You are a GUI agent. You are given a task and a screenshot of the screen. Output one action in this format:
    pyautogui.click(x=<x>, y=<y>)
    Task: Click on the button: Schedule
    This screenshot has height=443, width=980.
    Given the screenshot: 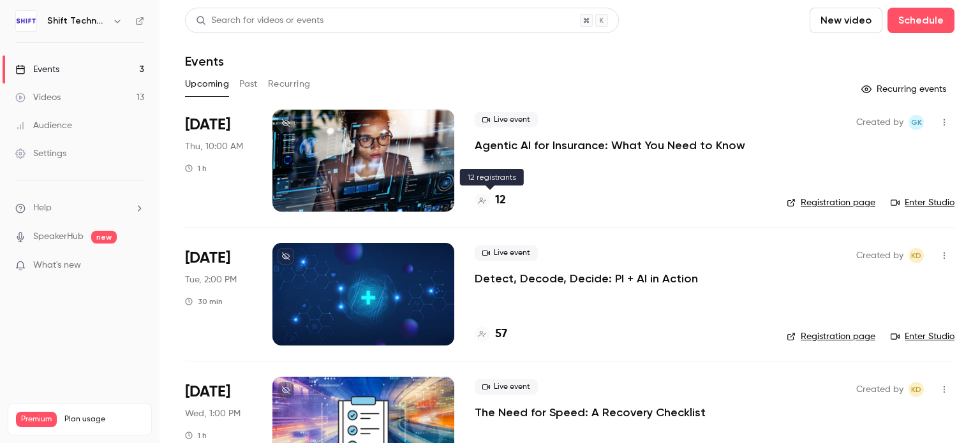 What is the action you would take?
    pyautogui.click(x=921, y=20)
    